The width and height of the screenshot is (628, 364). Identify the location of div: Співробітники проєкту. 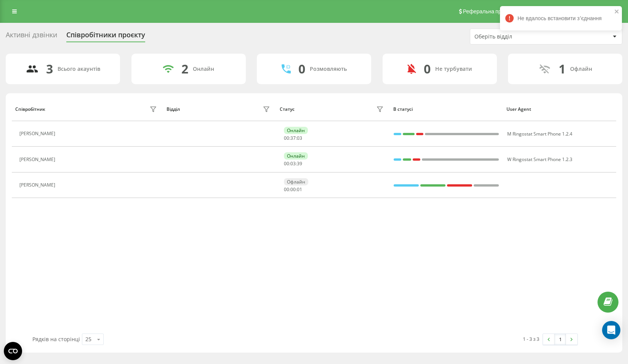
(105, 36).